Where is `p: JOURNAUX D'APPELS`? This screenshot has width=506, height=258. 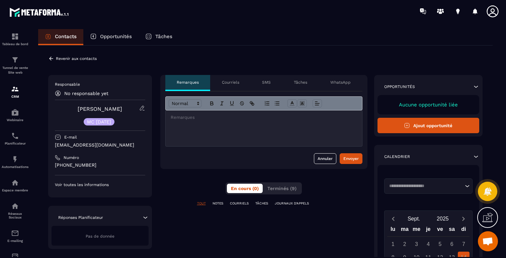 p: JOURNAUX D'APPELS is located at coordinates (292, 203).